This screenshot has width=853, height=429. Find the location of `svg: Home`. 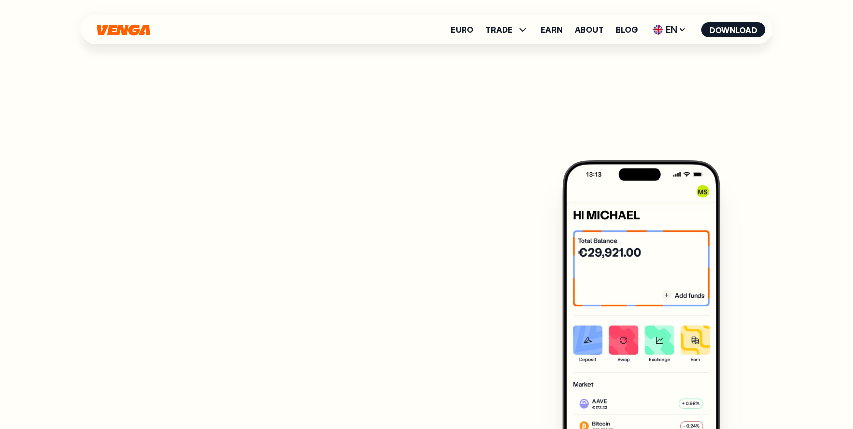

svg: Home is located at coordinates (123, 30).